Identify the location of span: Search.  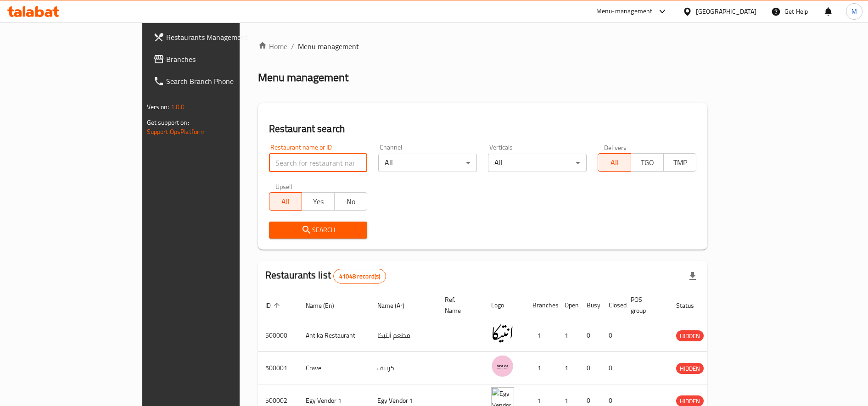
(318, 230).